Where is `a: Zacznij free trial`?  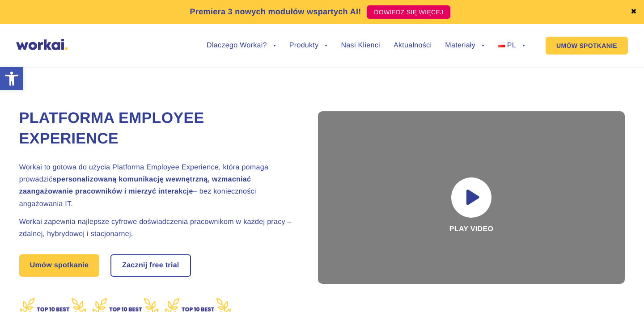 a: Zacznij free trial is located at coordinates (151, 266).